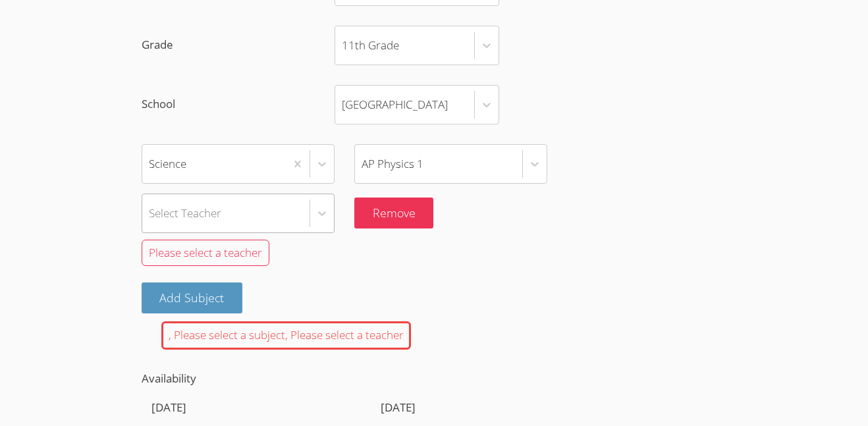 Image resolution: width=868 pixels, height=426 pixels. I want to click on button: Remove, so click(394, 213).